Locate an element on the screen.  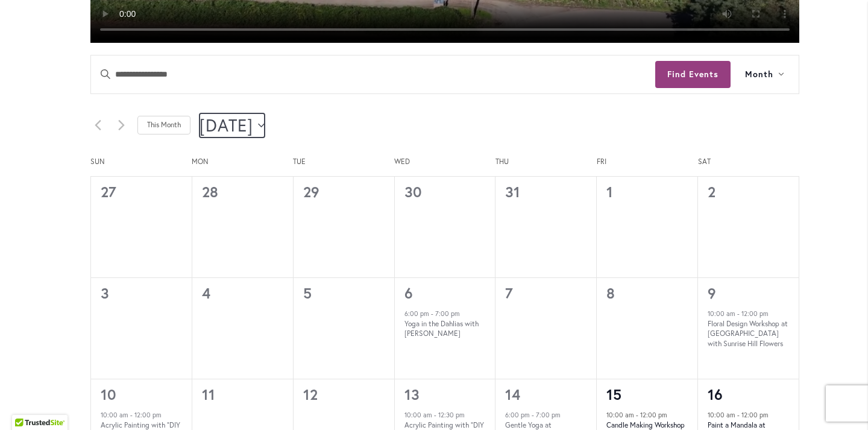
a: Next month is located at coordinates (122, 125).